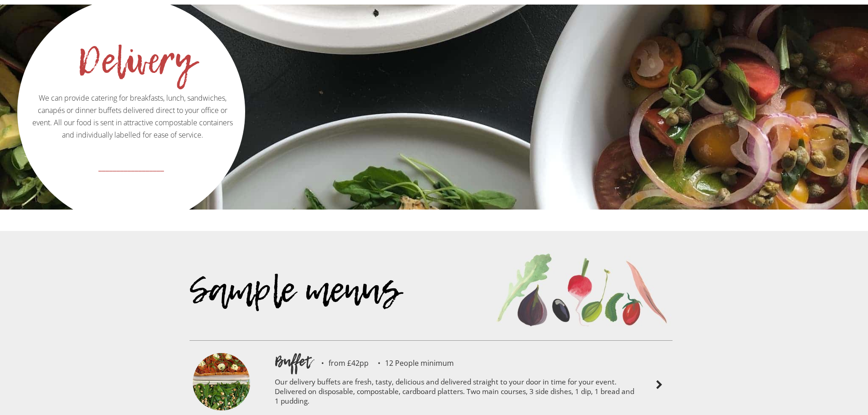 This screenshot has height=415, width=868. Describe the element at coordinates (338, 313) in the screenshot. I see `div: Sample menus` at that location.